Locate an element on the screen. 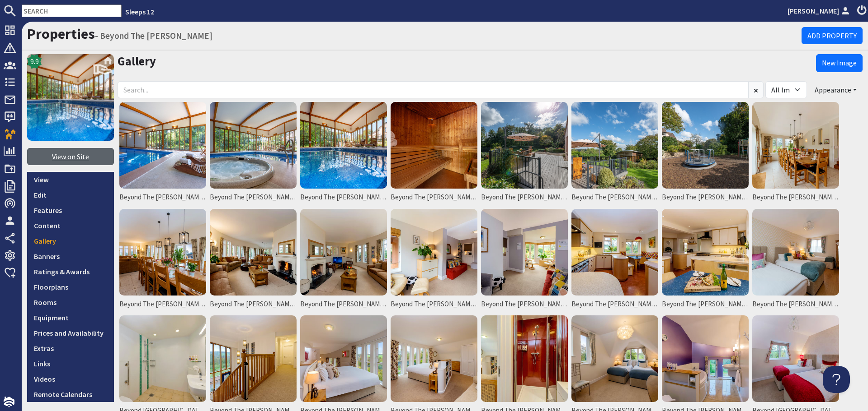  img: Beyond The Woods - The family bathroom has a bath and separate shower is located at coordinates (705, 359).